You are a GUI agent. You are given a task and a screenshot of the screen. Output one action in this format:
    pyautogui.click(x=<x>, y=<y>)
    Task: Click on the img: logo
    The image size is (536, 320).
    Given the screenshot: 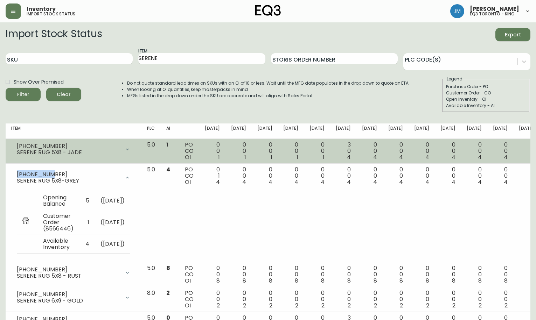 What is the action you would take?
    pyautogui.click(x=268, y=11)
    